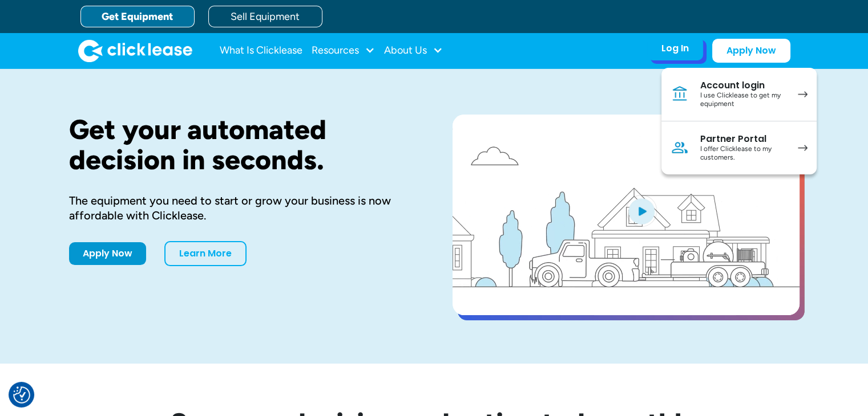 This screenshot has width=868, height=416. I want to click on a: Account loginI use Clicklease to get my equipment, so click(739, 95).